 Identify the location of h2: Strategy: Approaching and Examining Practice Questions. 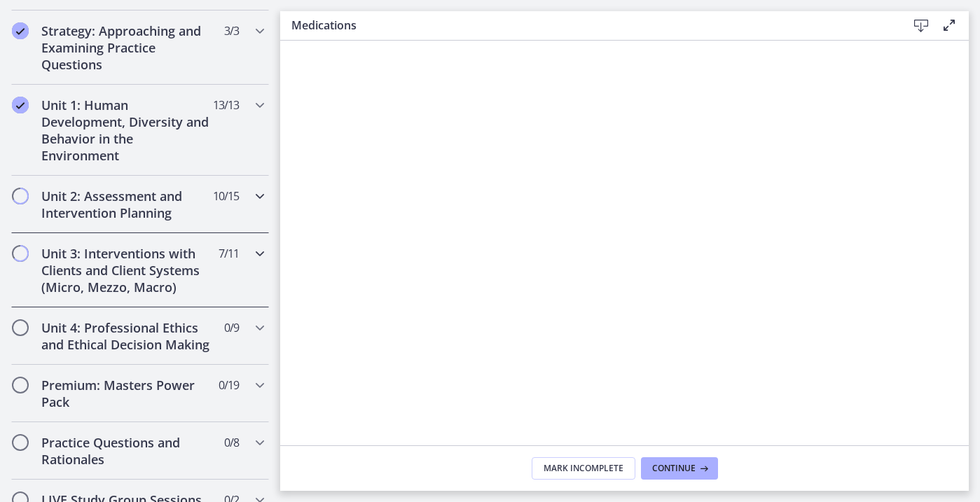
(127, 48).